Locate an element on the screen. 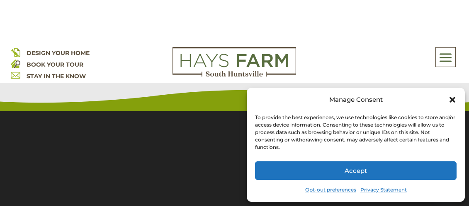 The image size is (469, 206). div: Close dialog is located at coordinates (452, 100).